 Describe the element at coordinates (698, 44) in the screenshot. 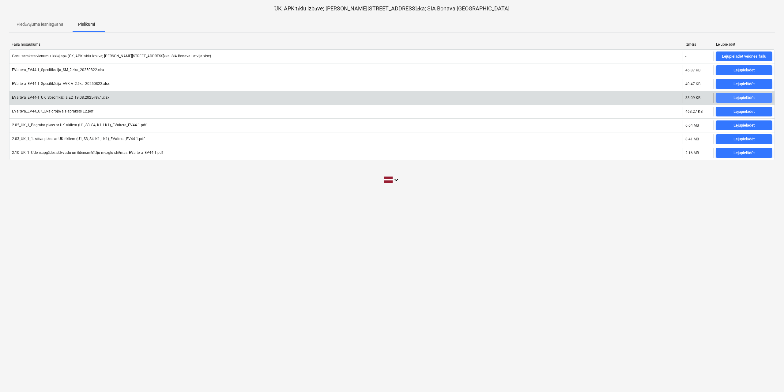

I see `div: Izmērs` at that location.